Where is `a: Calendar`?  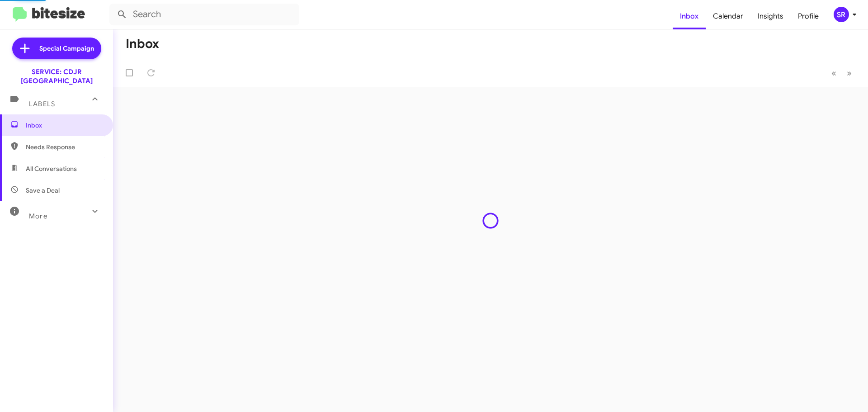 a: Calendar is located at coordinates (728, 17).